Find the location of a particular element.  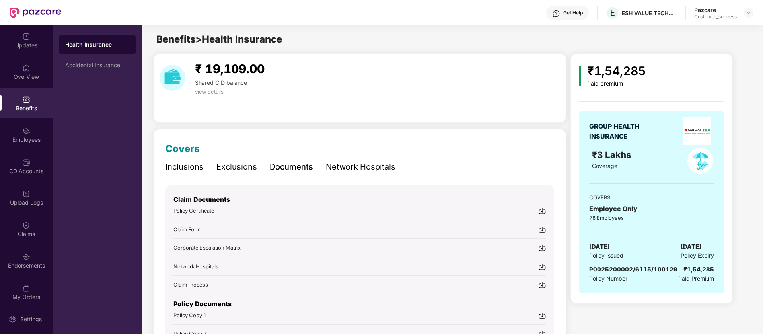

img: svg+xml;base64,PHN2ZyBpZD0iSGVscC0zMngzMiIgeG1sbnM9Imh0dHA6Ly93d3cudzMub3JnLzIwMDAvc3ZnIiB3aWR0aD... is located at coordinates (556, 14).